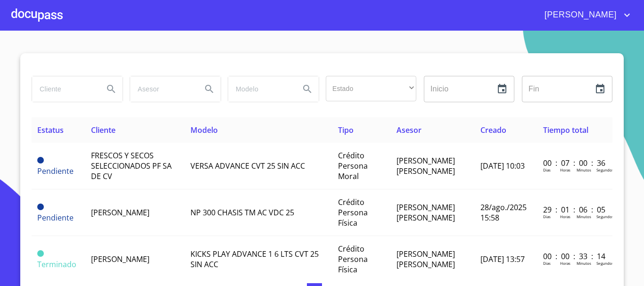 The width and height of the screenshot is (644, 286). What do you see at coordinates (503, 213) in the screenshot?
I see `span: 28/ago./2025 15:58` at bounding box center [503, 213].